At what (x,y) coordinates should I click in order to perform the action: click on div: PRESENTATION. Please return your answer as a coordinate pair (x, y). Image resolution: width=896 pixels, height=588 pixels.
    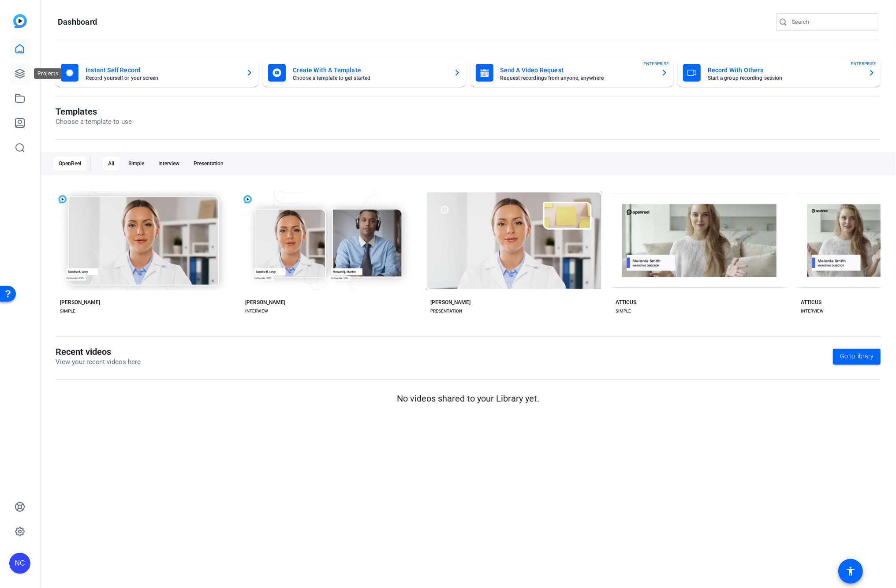
    Looking at the image, I should click on (446, 312).